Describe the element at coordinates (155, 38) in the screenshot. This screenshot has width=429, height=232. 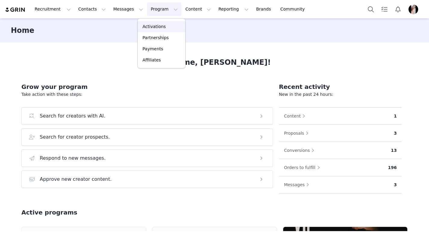
I see `p: Partnerships` at that location.